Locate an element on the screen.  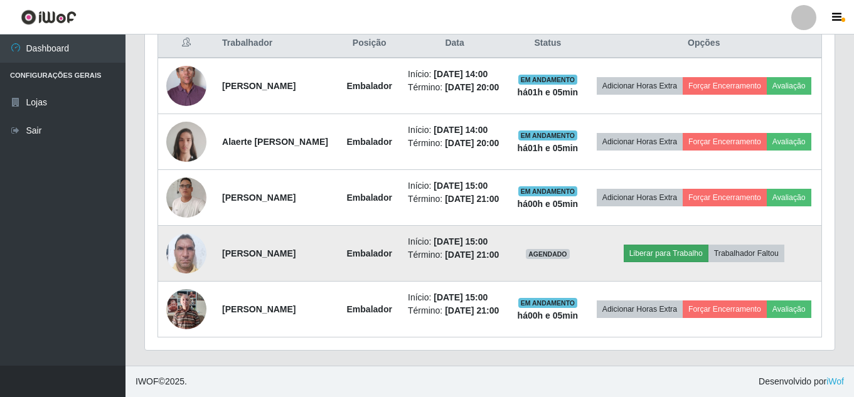
img: 1709307766746.jpeg is located at coordinates (186, 198).